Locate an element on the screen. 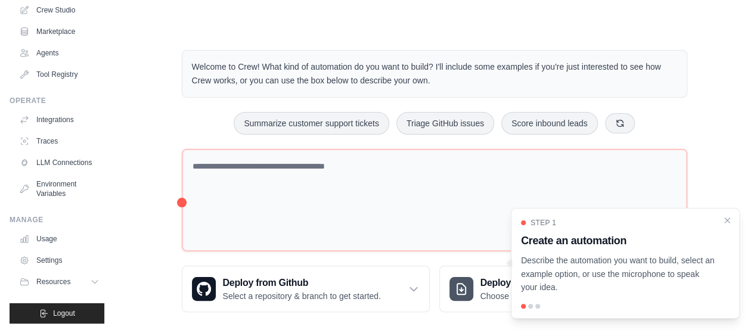 This screenshot has height=333, width=754. p: Select a repository & branch to get started. is located at coordinates (302, 296).